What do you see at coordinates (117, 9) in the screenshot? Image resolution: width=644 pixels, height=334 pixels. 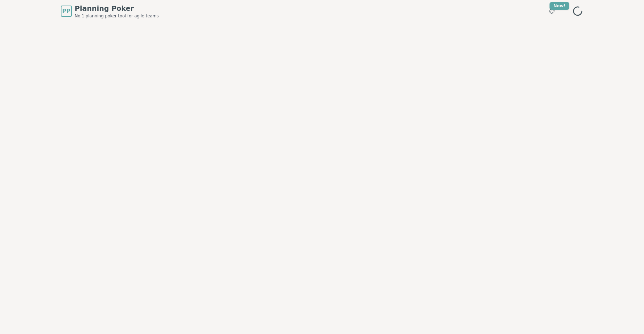 I see `span: Planning Poker` at bounding box center [117, 9].